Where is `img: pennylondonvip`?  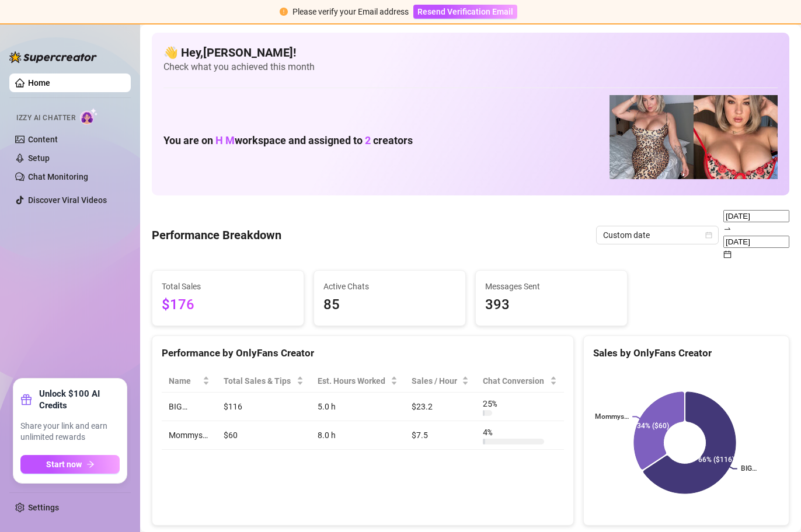
img: pennylondonvip is located at coordinates (652, 137).